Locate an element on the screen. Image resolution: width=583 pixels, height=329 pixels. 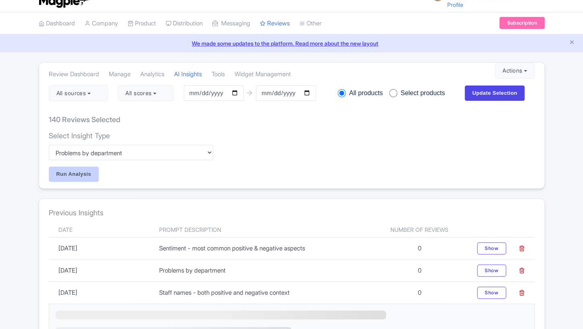
a: Distribution is located at coordinates (184, 23).